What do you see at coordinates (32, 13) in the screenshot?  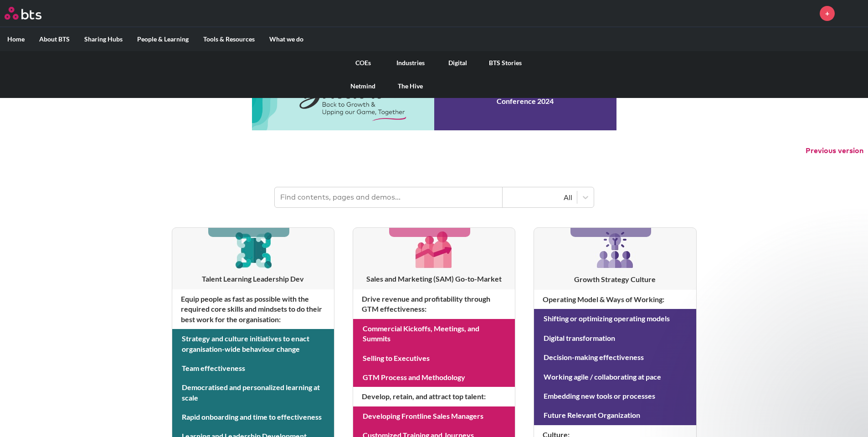 I see `a: Go home` at bounding box center [32, 13].